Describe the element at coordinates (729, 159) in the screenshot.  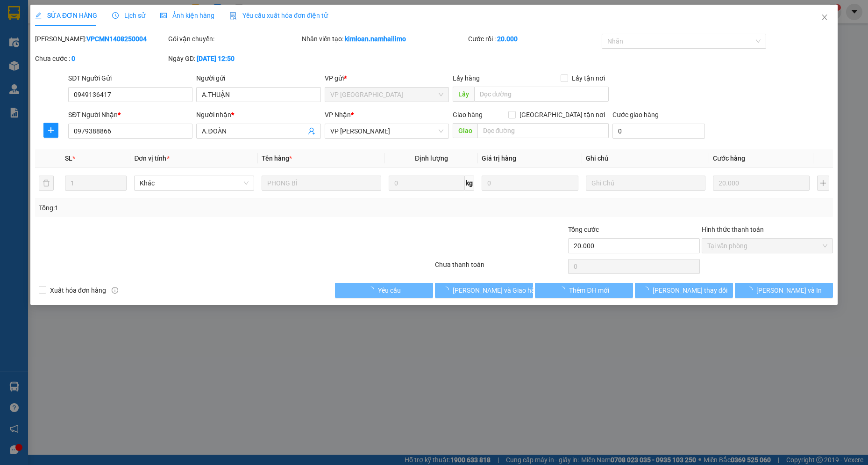
I see `span: Cước hàng` at that location.